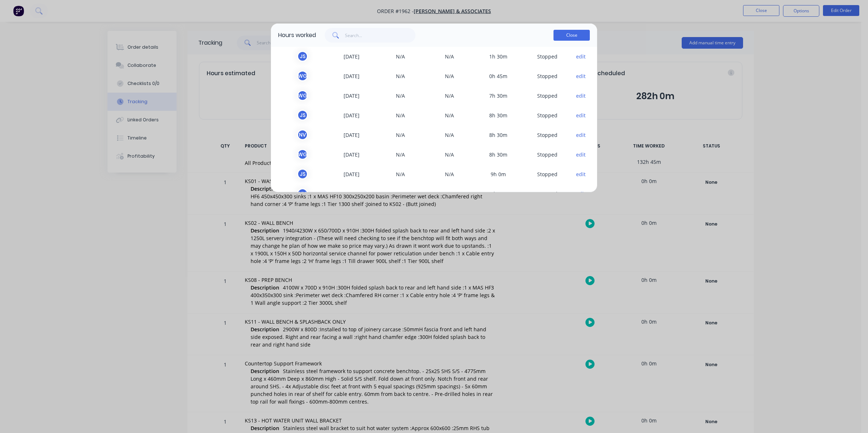 The width and height of the screenshot is (868, 433). Describe the element at coordinates (498, 56) in the screenshot. I see `span: 1h 30m` at that location.